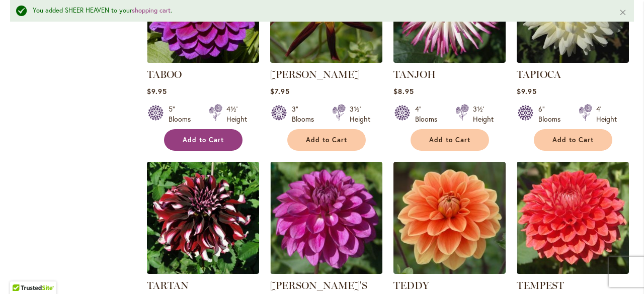 The height and width of the screenshot is (294, 644). What do you see at coordinates (411, 286) in the screenshot?
I see `a: TEDDY` at bounding box center [411, 286].